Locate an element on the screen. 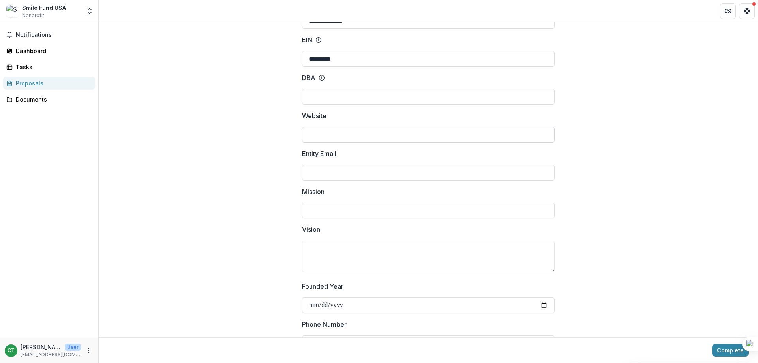  p: Phone Number is located at coordinates (324, 324).